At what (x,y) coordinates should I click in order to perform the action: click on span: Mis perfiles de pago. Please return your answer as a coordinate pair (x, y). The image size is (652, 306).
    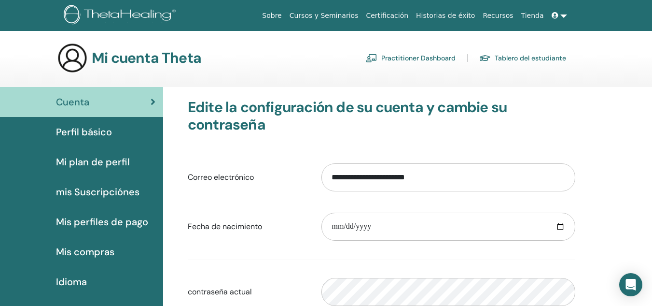
    Looking at the image, I should click on (102, 222).